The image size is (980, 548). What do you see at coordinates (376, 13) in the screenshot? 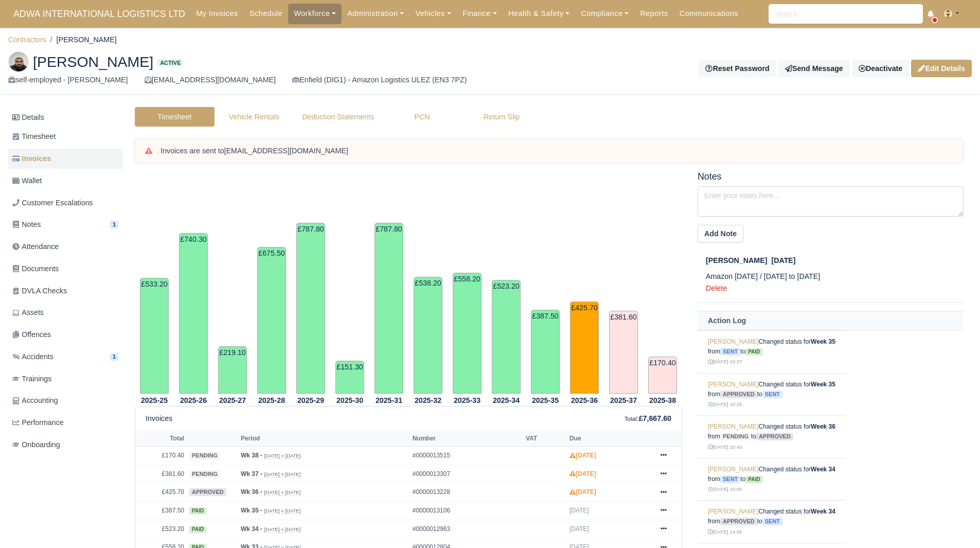
I see `a: Administration` at bounding box center [376, 13].